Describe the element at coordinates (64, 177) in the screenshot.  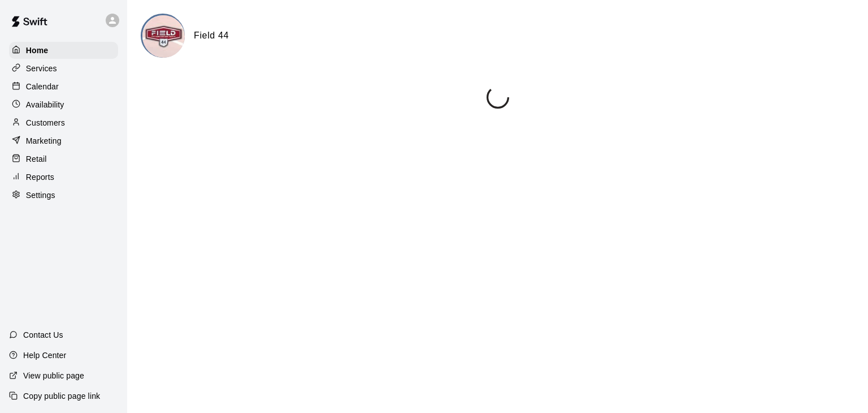
I see `div: Reports` at that location.